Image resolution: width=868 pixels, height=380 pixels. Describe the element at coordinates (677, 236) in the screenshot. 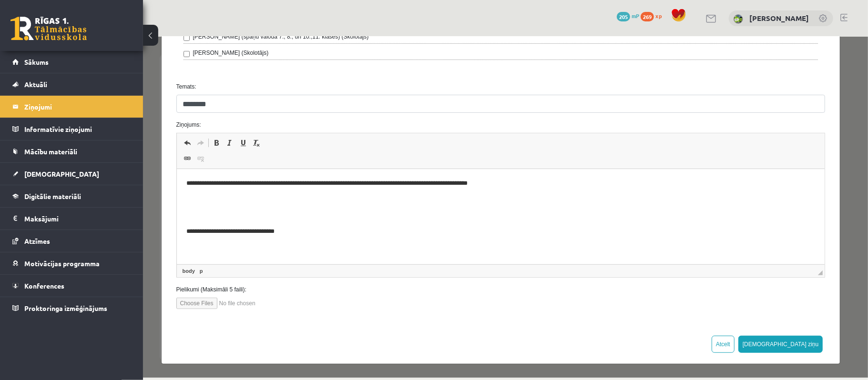

I see `span: Перетащите для изменения размера` at that location.